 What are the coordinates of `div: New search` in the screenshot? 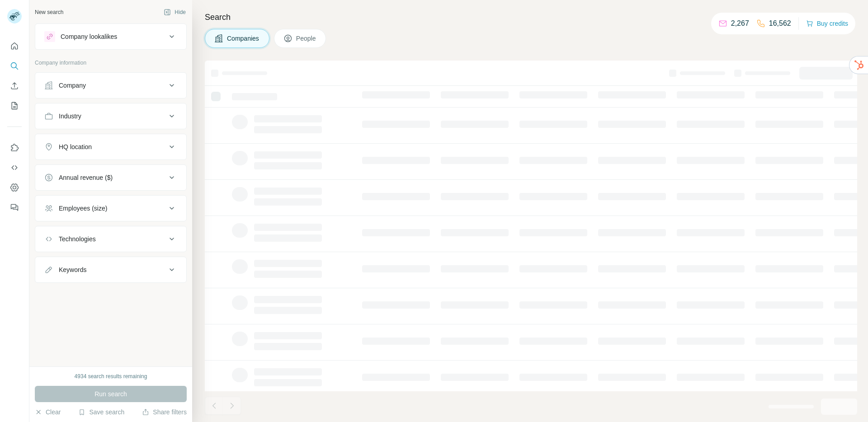 It's located at (49, 12).